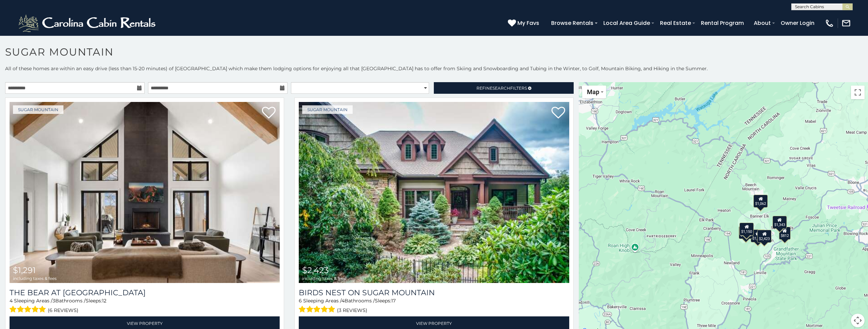 The width and height of the screenshot is (868, 329). What do you see at coordinates (524, 23) in the screenshot?
I see `a: My Favs` at bounding box center [524, 23].